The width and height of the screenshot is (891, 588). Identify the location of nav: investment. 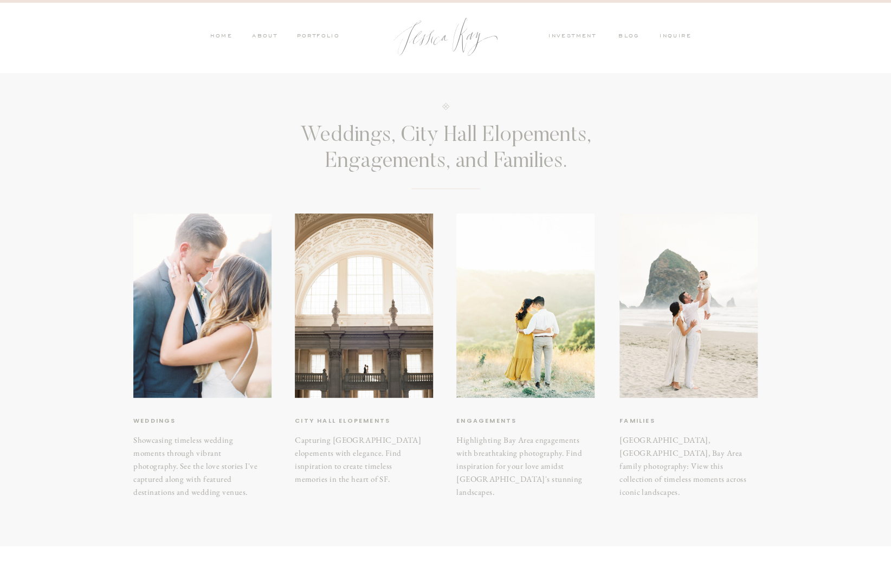
(575, 37).